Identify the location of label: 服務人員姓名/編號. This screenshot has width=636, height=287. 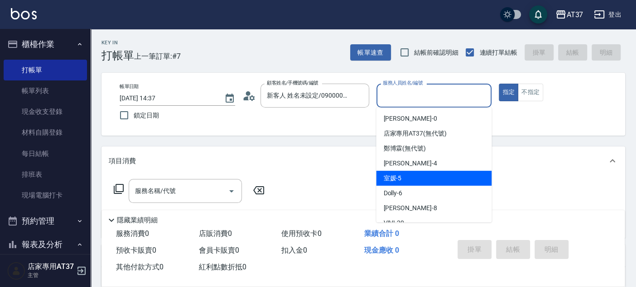
(402, 83).